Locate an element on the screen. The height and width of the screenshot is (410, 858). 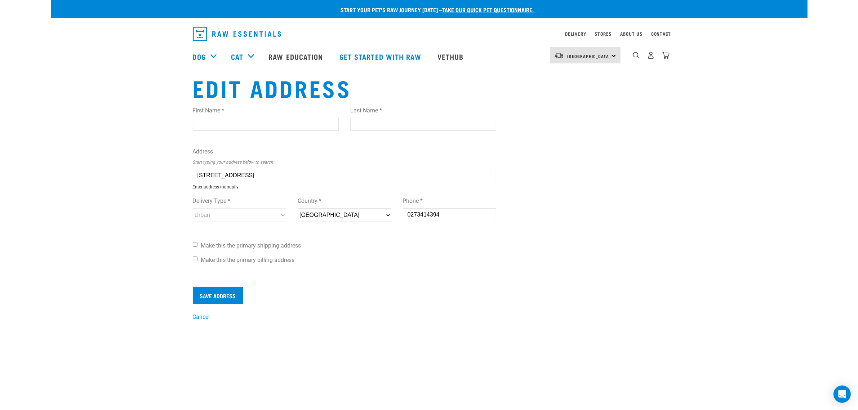
input: e.g. 21 Example Street, Suburb, City is located at coordinates (344, 175).